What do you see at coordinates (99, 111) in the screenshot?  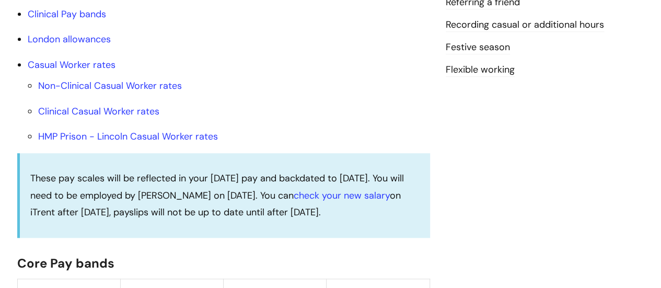 I see `a: Clinical Casual Worker rates` at bounding box center [99, 111].